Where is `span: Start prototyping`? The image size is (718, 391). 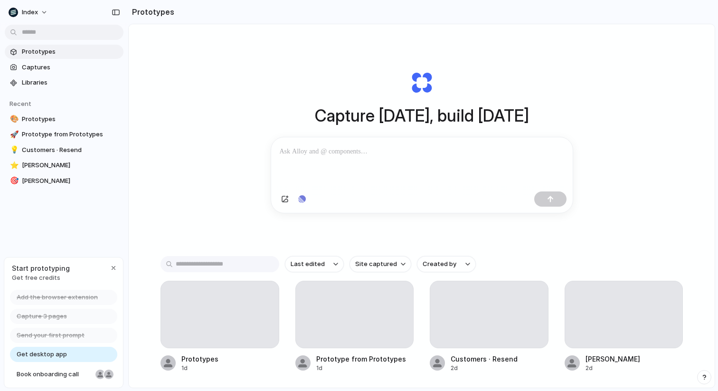
span: Start prototyping is located at coordinates (41, 268).